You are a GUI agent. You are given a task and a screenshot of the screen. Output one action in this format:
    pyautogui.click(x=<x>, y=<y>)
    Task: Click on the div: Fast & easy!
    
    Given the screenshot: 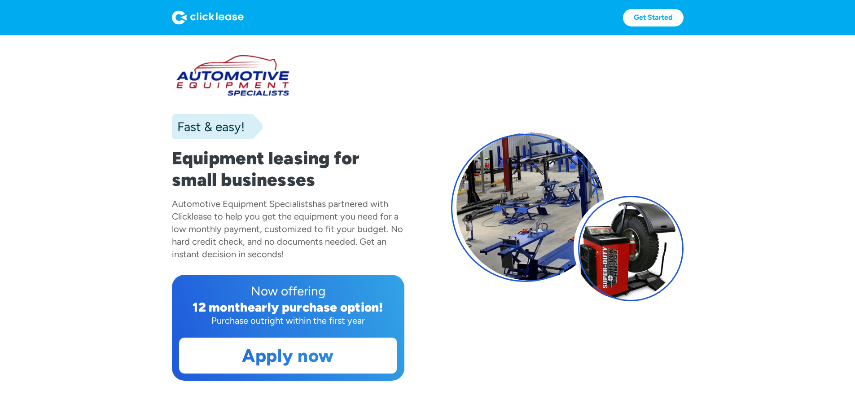 What is the action you would take?
    pyautogui.click(x=208, y=127)
    